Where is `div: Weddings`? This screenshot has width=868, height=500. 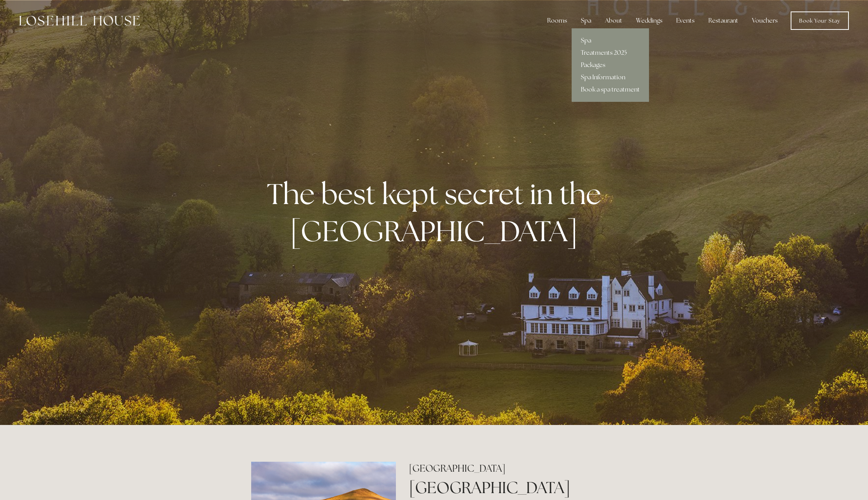 div: Weddings is located at coordinates (649, 21).